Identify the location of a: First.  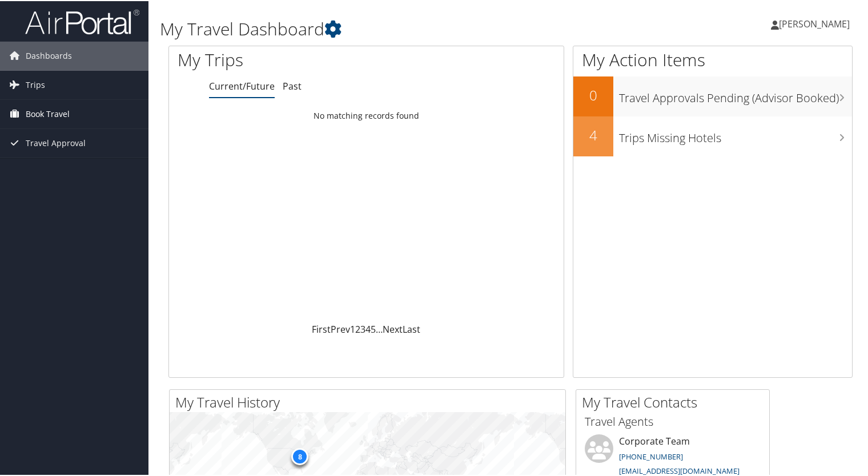
(321, 328).